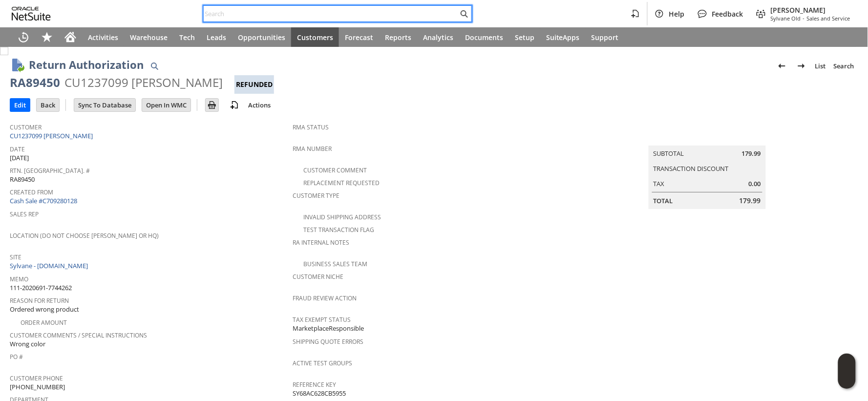 The height and width of the screenshot is (401, 868). Describe the element at coordinates (464, 14) in the screenshot. I see `svg: Search` at that location.